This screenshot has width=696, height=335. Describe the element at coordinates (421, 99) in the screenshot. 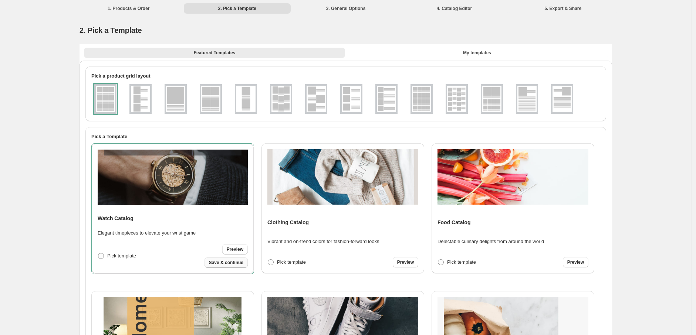

I see `img: g4x4v1` at that location.